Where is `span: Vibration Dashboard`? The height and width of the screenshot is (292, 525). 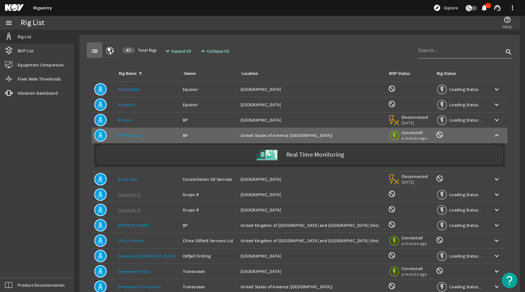 span: Vibration Dashboard is located at coordinates (38, 93).